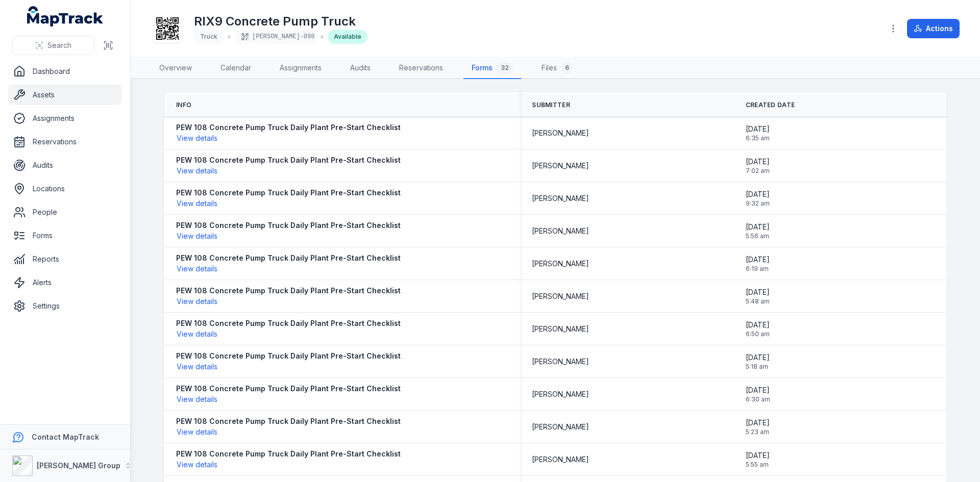 This screenshot has height=482, width=980. What do you see at coordinates (757, 264) in the screenshot?
I see `time: 7/15/2025, 6:19:49 AM` at bounding box center [757, 264].